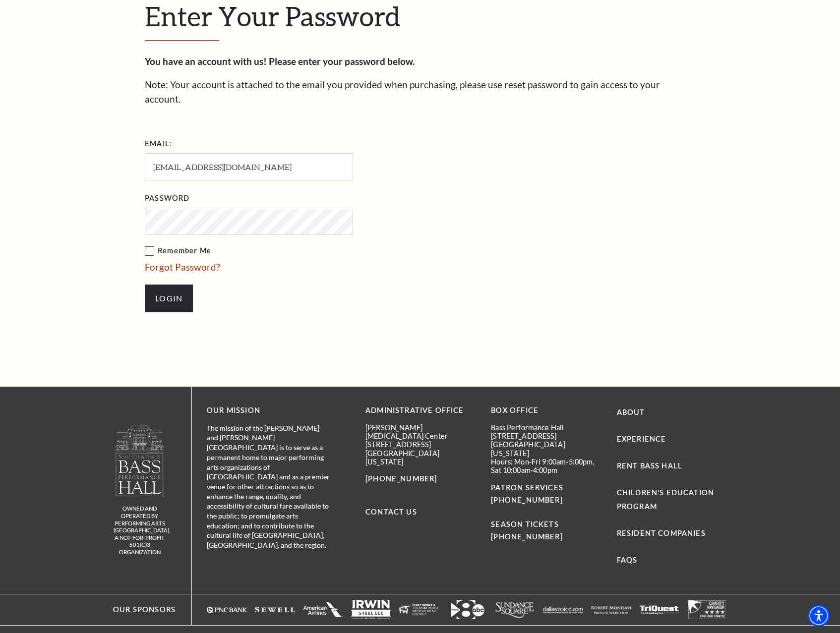 The height and width of the screenshot is (633, 840). I want to click on label: Password, so click(167, 198).